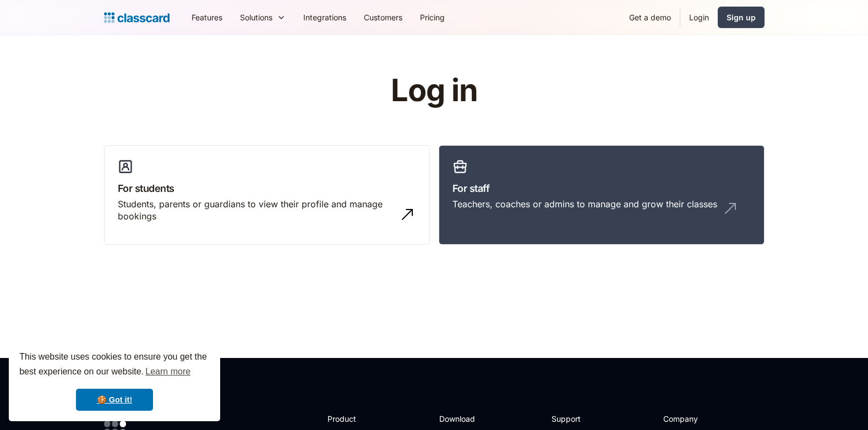 This screenshot has height=430, width=868. I want to click on a: Integrations, so click(325, 17).